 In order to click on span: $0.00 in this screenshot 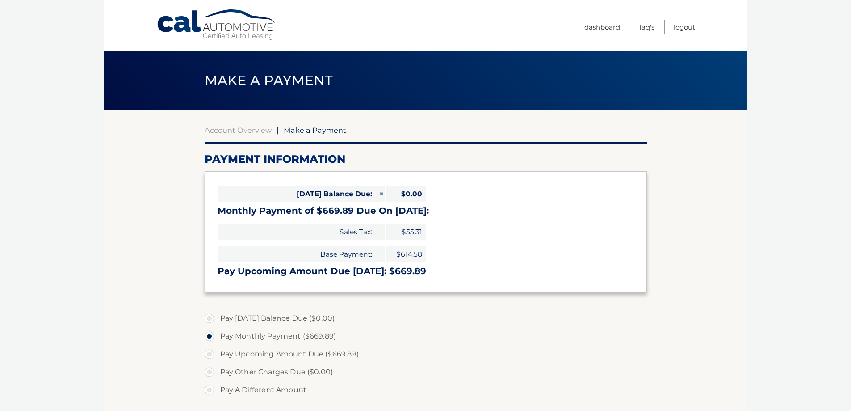, I will do `click(406, 193)`.